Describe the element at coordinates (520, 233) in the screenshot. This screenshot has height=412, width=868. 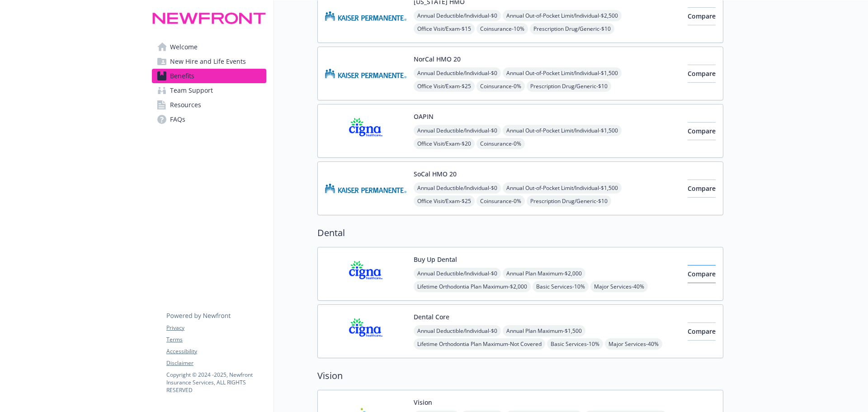
I see `h2: Dental` at that location.